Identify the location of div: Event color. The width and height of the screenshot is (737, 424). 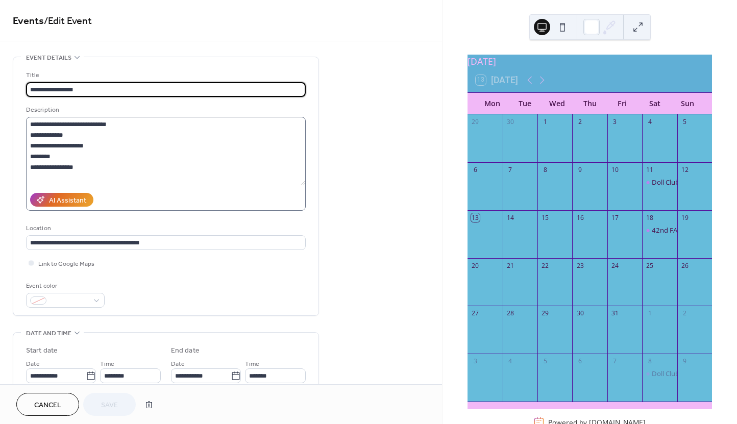
(64, 286).